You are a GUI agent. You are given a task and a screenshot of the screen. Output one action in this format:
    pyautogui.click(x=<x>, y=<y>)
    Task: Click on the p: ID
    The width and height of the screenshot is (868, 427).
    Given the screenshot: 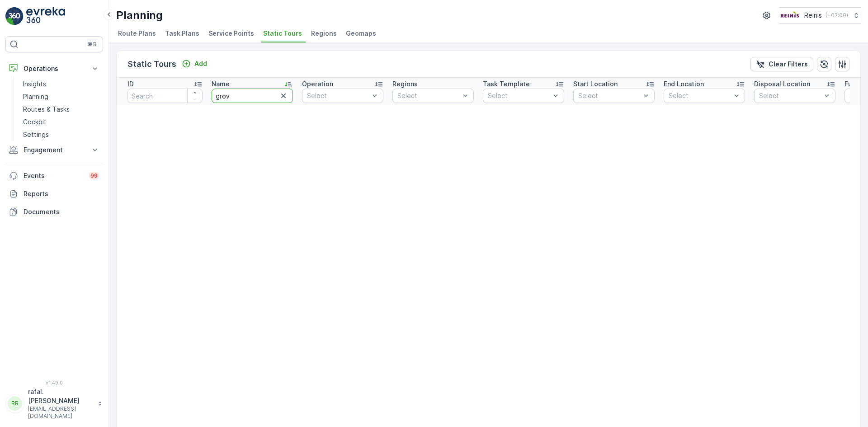 What is the action you would take?
    pyautogui.click(x=130, y=84)
    